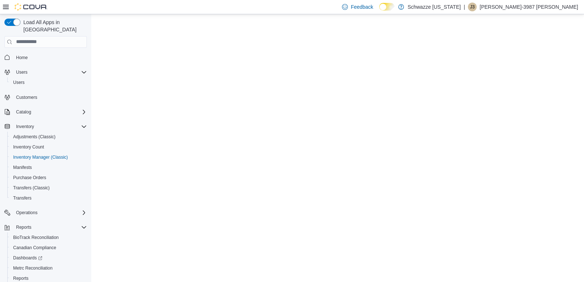 This screenshot has width=584, height=282. Describe the element at coordinates (22, 168) in the screenshot. I see `a: Manifests` at that location.